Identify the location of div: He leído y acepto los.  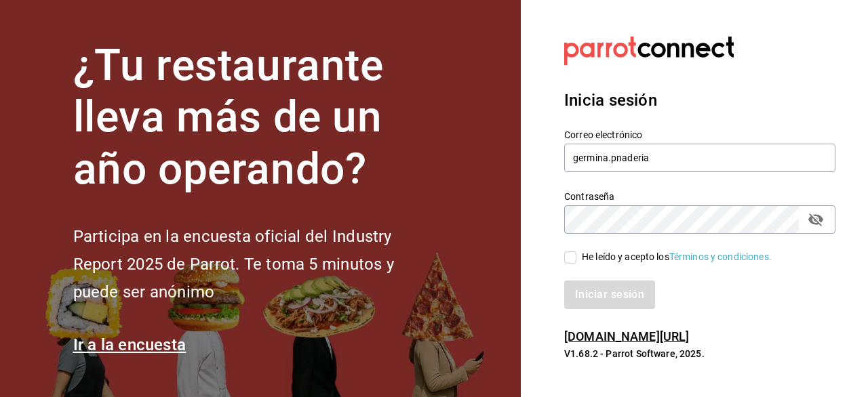
(676, 257).